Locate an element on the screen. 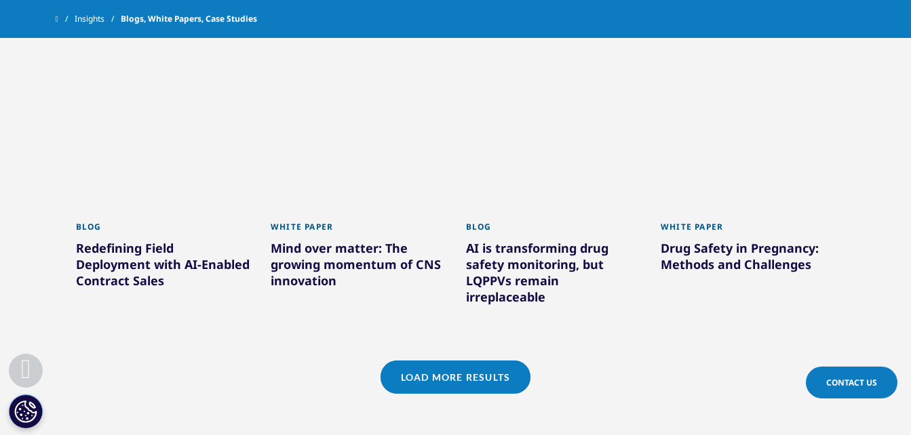 Image resolution: width=911 pixels, height=435 pixels. a: Blog Redefining Field Deployment with AI-Enabled Contract Sales is located at coordinates (163, 269).